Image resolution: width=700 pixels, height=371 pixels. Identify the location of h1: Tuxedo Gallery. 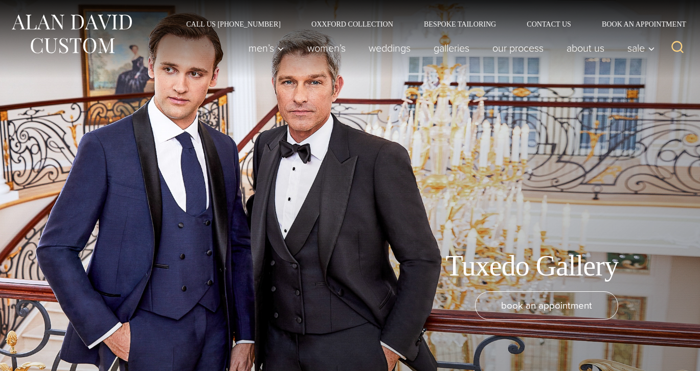
(532, 266).